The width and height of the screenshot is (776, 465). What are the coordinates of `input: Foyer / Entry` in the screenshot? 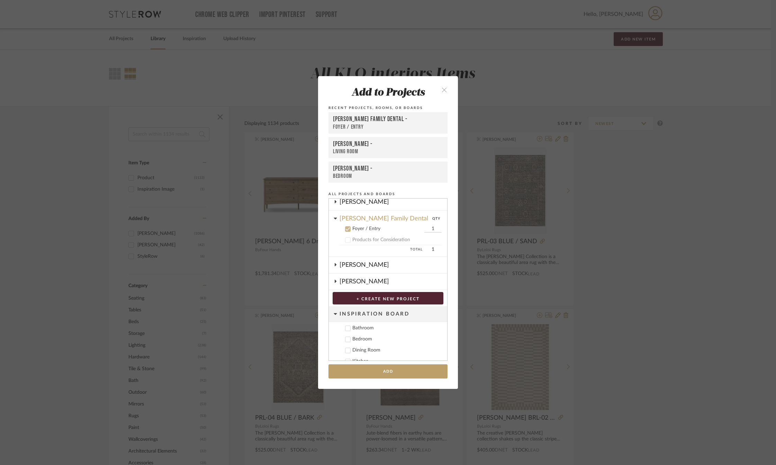 It's located at (433, 229).